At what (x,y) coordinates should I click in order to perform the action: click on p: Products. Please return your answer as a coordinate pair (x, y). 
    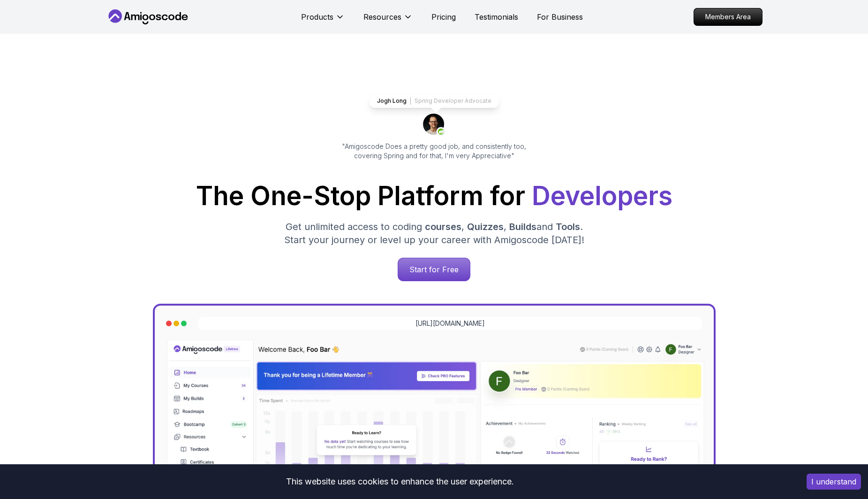
    Looking at the image, I should click on (318, 17).